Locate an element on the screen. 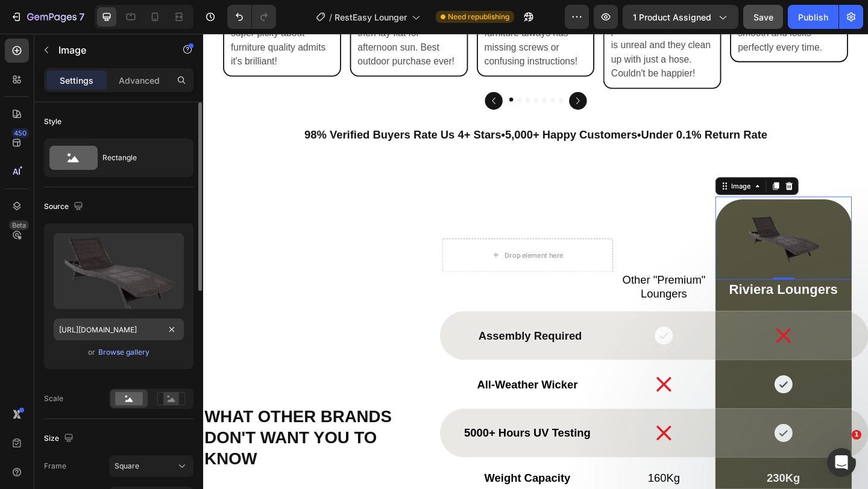 This screenshot has width=868, height=489. p: 5000+ Hours UV Testing is located at coordinates (353, 434).